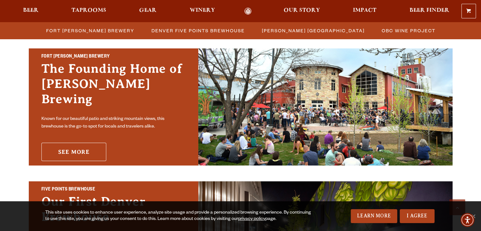 This screenshot has height=231, width=481. Describe the element at coordinates (364, 10) in the screenshot. I see `span: Impact` at that location.